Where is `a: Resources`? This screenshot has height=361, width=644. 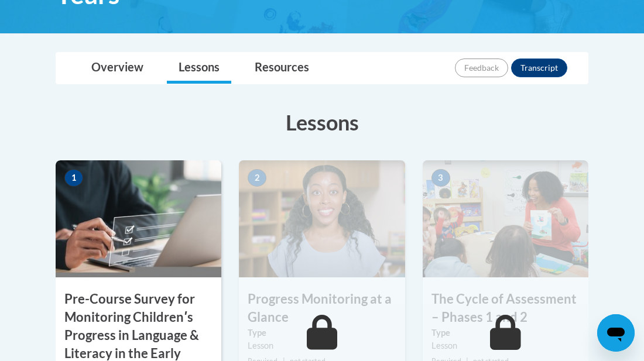 a: Resources is located at coordinates (281, 68).